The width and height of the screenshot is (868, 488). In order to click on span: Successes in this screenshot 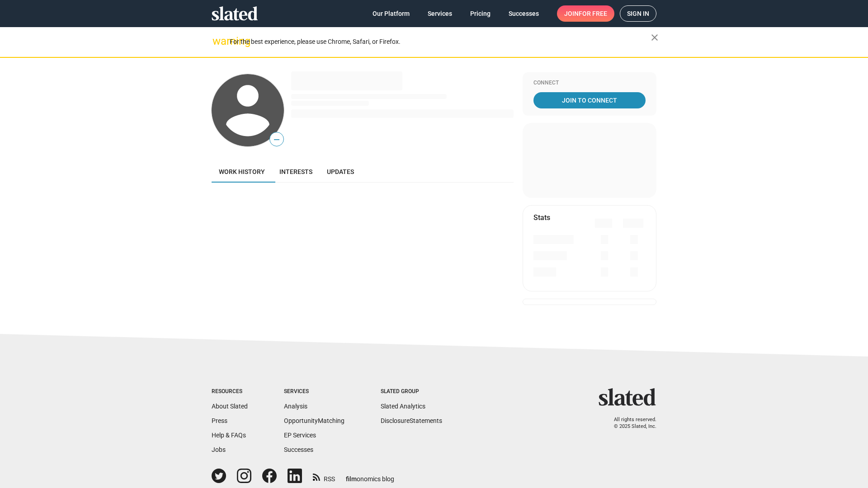, I will do `click(523, 14)`.